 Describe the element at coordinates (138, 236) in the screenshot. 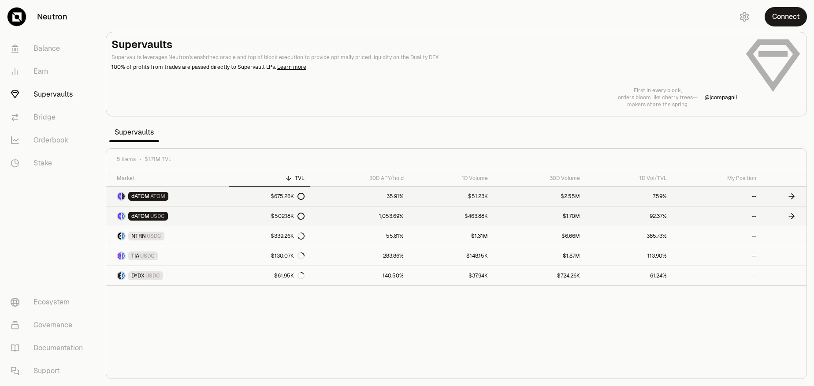

I see `span: NTRN` at that location.